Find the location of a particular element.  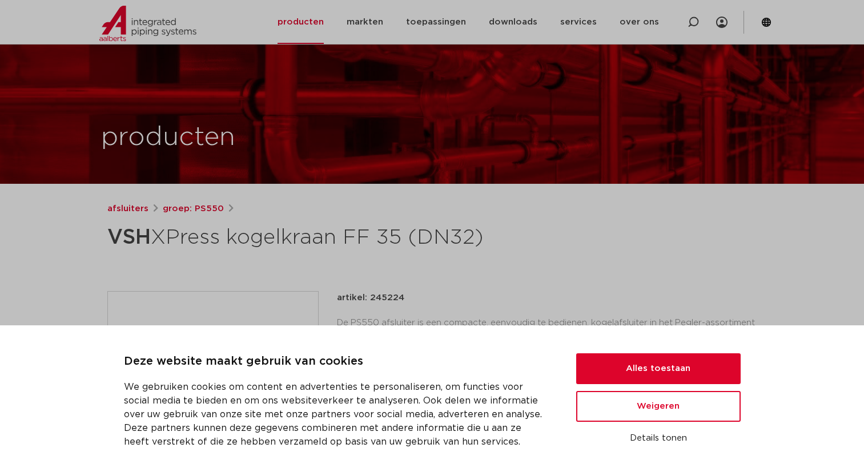

button: Details tonen is located at coordinates (658, 438).